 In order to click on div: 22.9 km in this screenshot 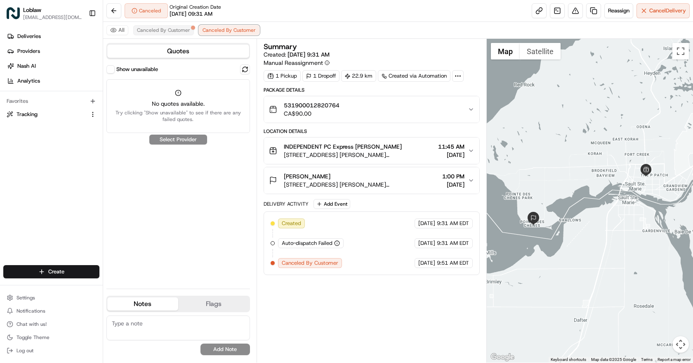, I will do `click(358, 76)`.